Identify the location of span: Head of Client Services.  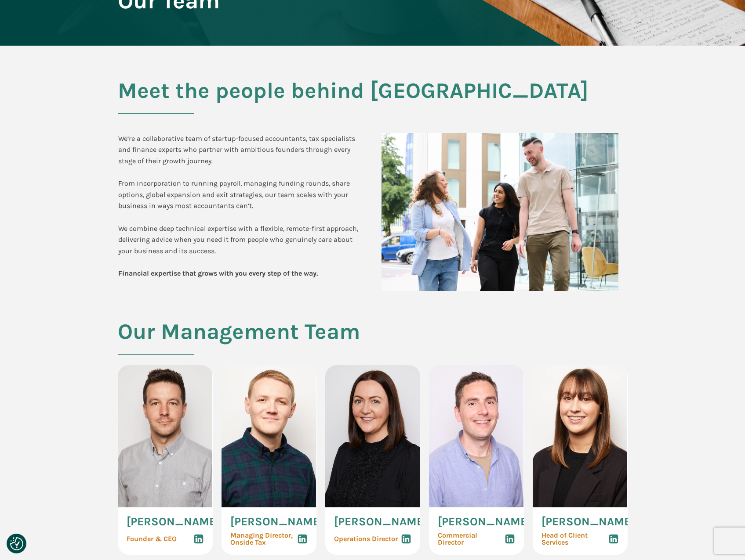
(575, 539).